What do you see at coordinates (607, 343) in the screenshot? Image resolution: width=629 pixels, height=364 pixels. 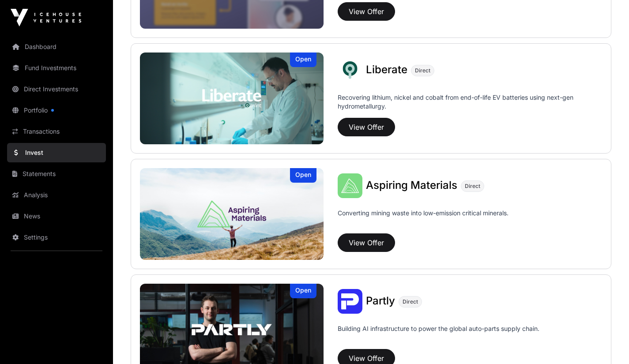 I see `div: Chat Widget` at bounding box center [607, 343].